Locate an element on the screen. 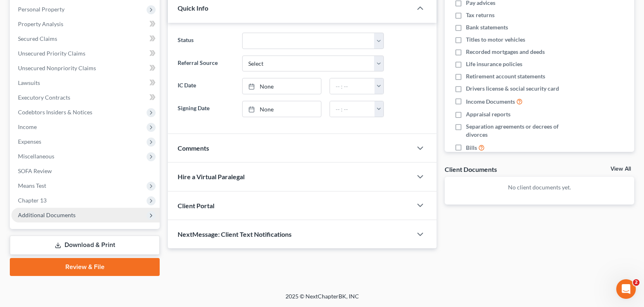  a: Lawsuits is located at coordinates (85, 83).